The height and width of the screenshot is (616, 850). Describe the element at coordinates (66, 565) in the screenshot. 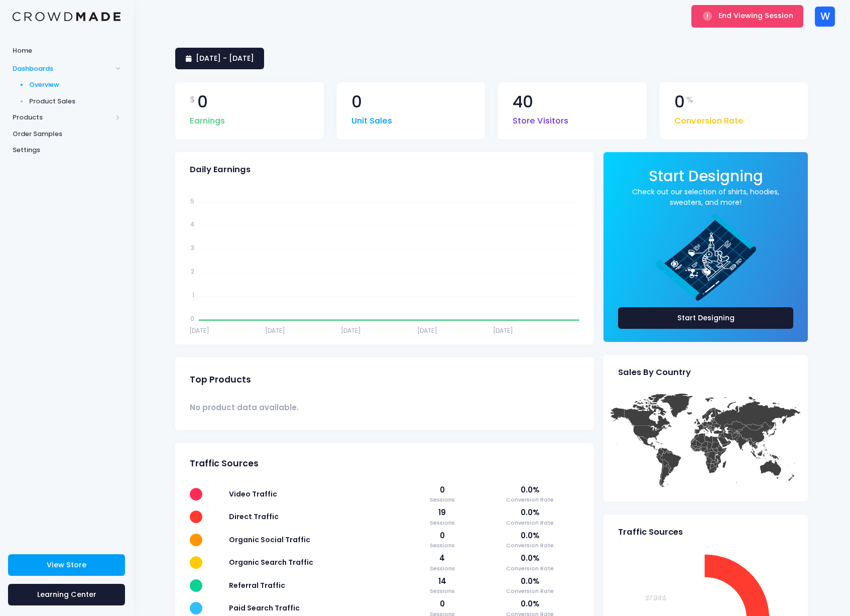

I see `span: View Store` at that location.